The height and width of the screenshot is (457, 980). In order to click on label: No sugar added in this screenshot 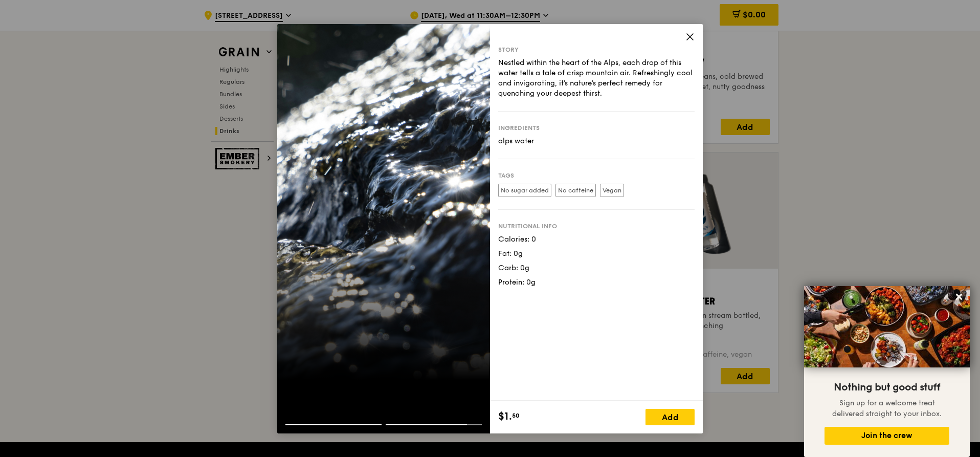, I will do `click(525, 190)`.